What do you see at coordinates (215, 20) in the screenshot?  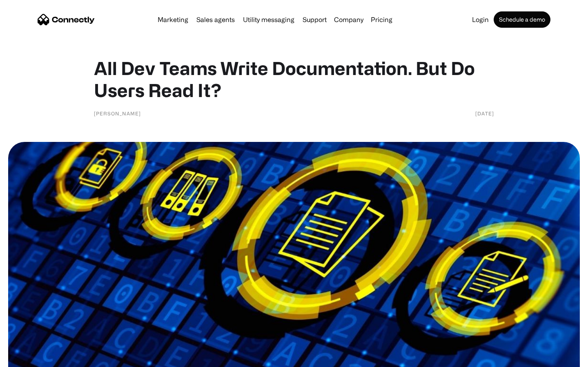 I see `a: Sales agents` at bounding box center [215, 20].